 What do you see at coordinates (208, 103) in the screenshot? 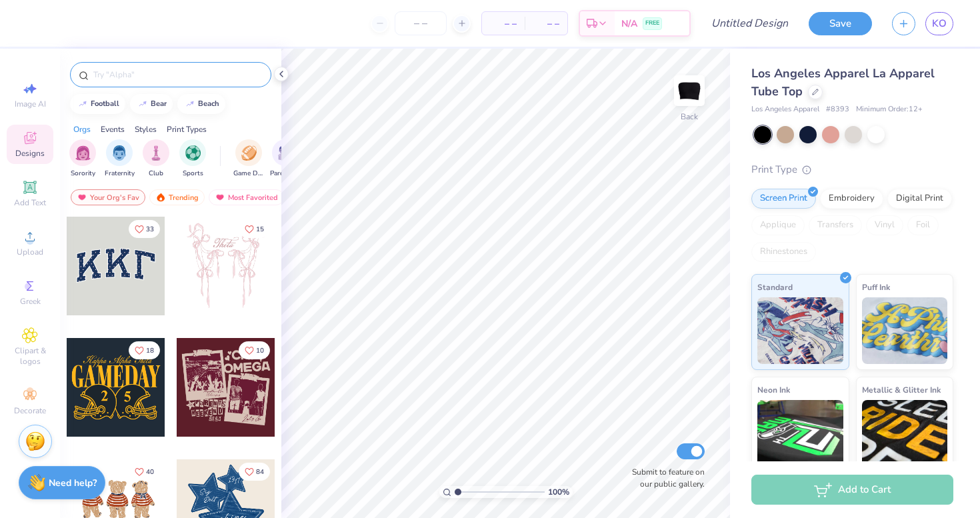
I see `div: beach` at bounding box center [208, 103].